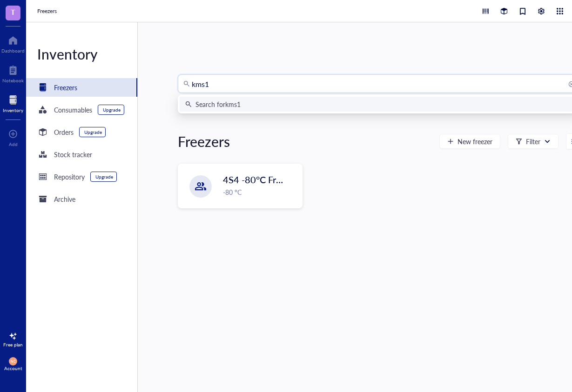  I want to click on a: Inventory, so click(13, 103).